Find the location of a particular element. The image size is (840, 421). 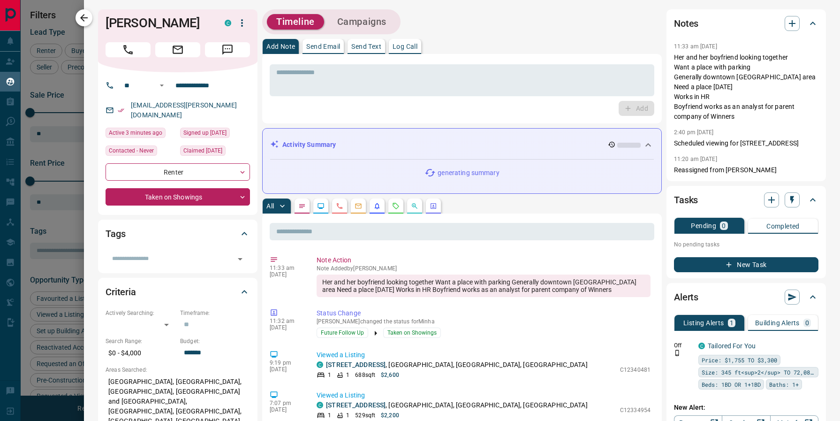

p: Actively Searching: is located at coordinates (140, 313).